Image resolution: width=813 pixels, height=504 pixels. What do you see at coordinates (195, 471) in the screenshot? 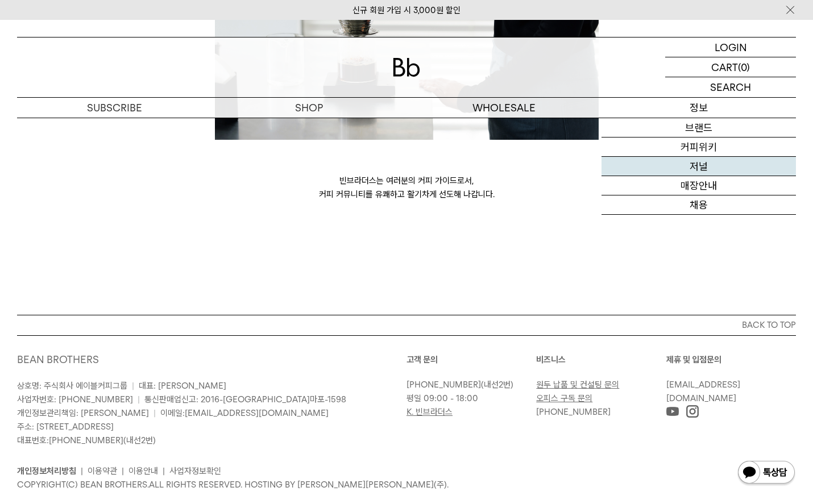
I see `a: 사업자정보확인` at bounding box center [195, 471].